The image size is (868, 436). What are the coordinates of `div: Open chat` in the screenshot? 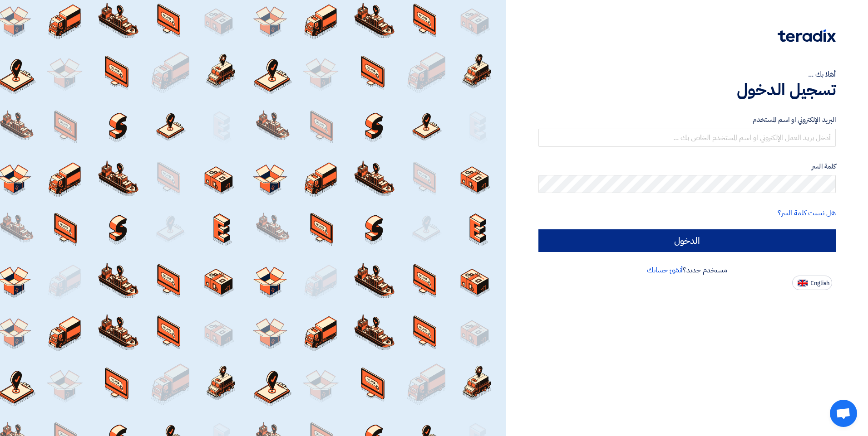 It's located at (843, 414).